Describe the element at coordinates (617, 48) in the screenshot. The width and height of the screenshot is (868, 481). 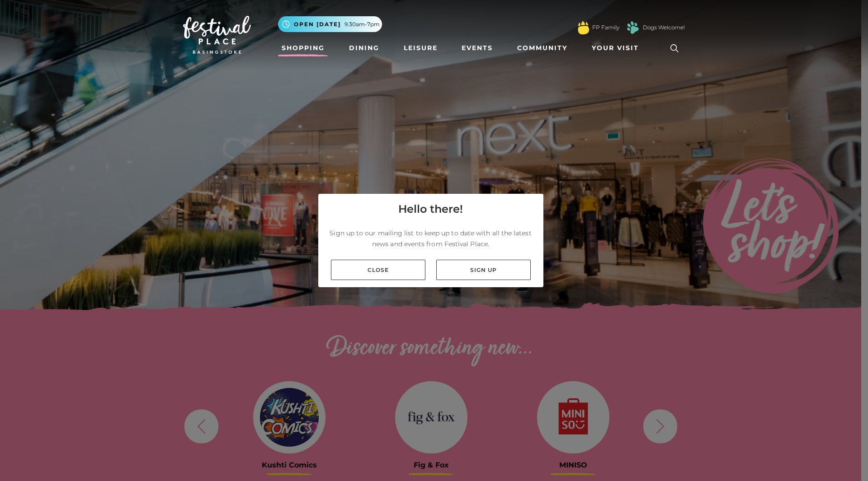
I see `a: Your Visit` at that location.